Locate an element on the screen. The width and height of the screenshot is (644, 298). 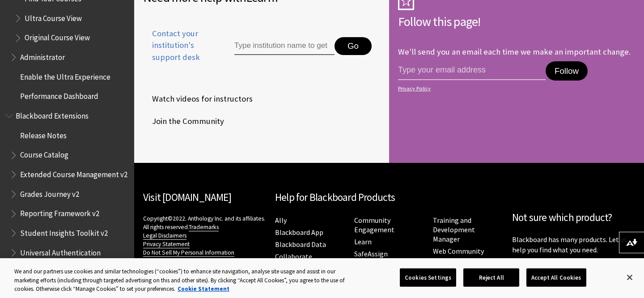
h2: Not sure which product? is located at coordinates (573, 217).